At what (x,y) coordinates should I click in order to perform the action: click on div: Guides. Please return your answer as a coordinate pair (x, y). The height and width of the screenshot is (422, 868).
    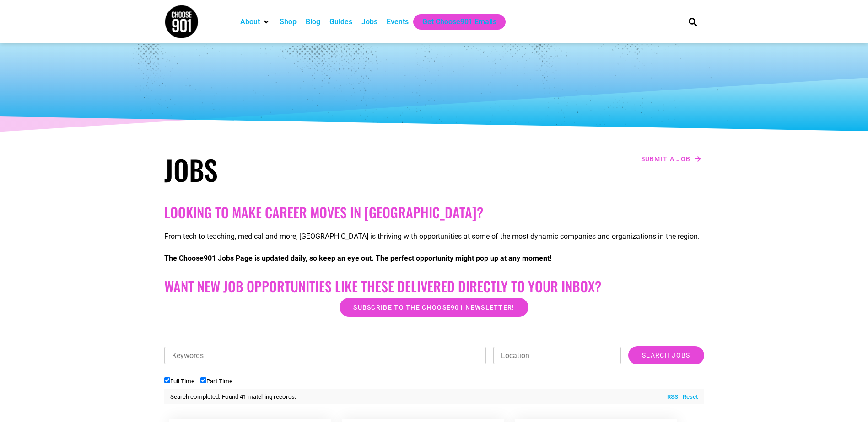
    Looking at the image, I should click on (341, 22).